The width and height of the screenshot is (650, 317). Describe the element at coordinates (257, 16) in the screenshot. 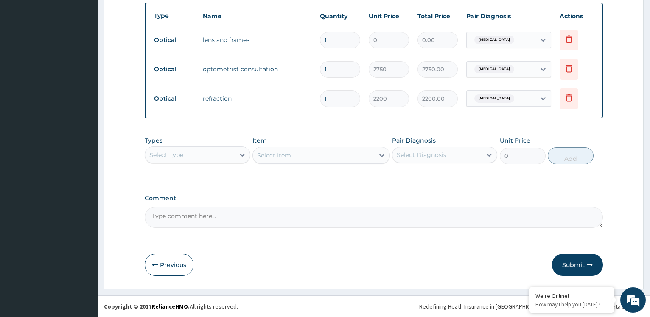

I see `th: Name` at that location.